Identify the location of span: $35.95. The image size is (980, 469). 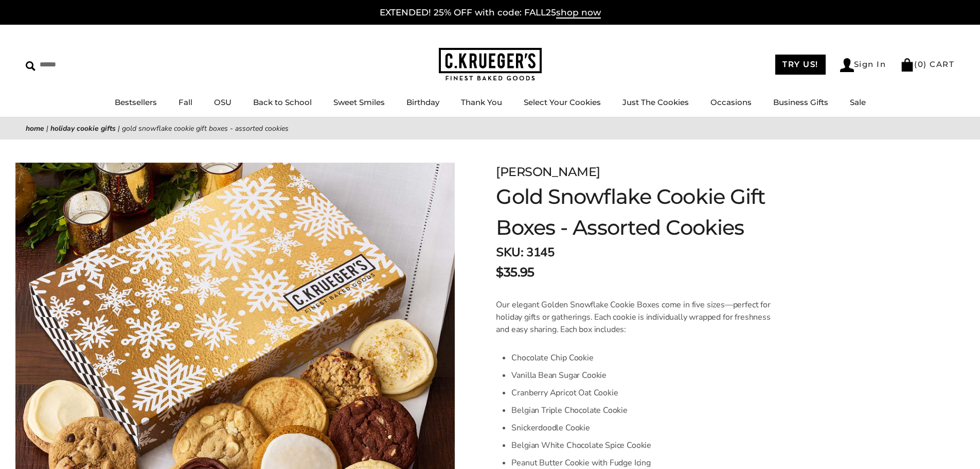
(515, 272).